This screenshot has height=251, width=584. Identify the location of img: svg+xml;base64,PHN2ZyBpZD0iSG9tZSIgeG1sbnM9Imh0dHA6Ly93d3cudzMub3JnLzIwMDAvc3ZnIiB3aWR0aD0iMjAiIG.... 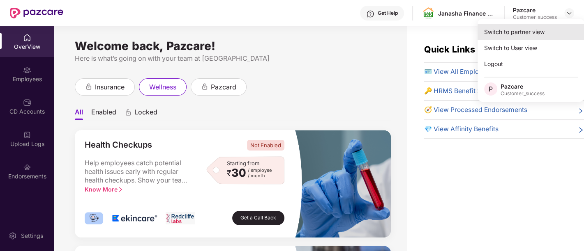
(27, 38).